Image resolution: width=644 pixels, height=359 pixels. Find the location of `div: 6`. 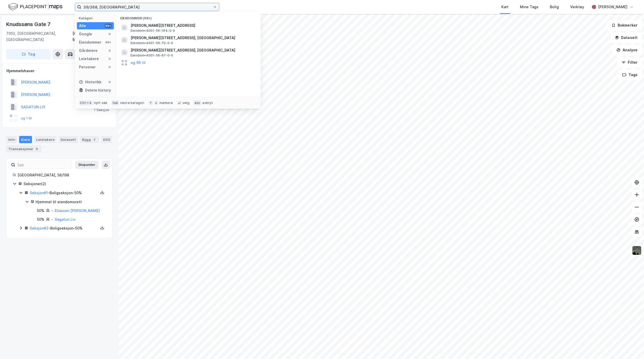

div: 6 is located at coordinates (37, 149).